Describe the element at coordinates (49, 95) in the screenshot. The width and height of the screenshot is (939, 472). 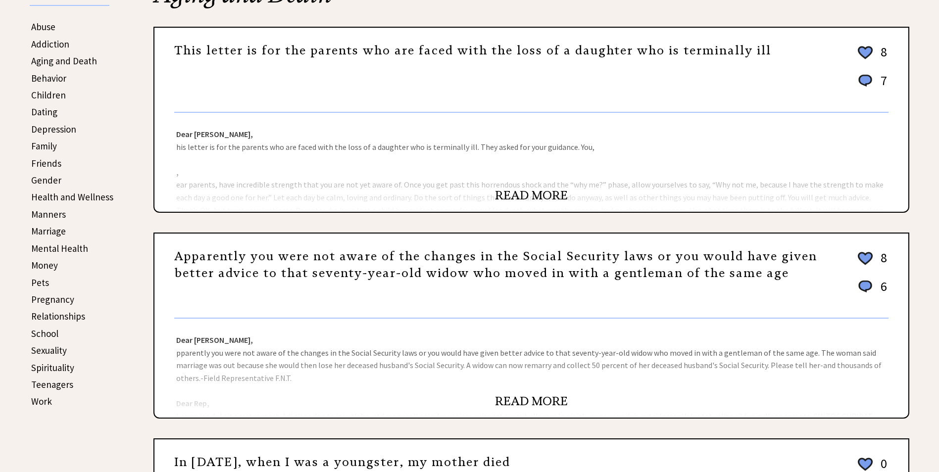
I see `a: Children` at that location.